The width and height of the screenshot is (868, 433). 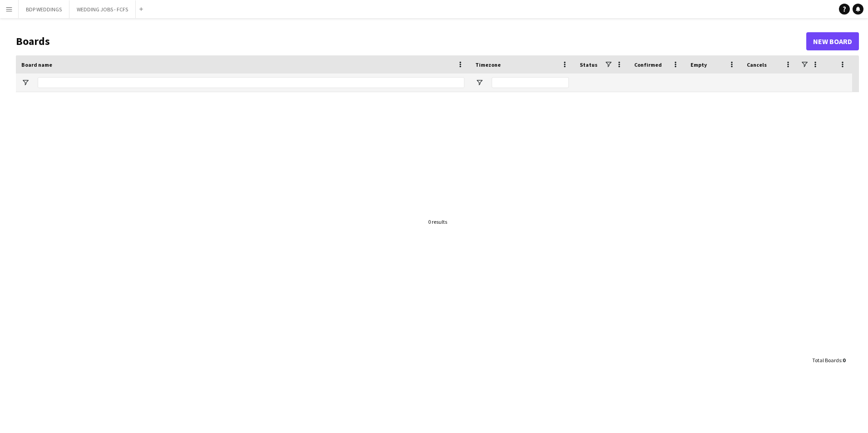 What do you see at coordinates (37, 65) in the screenshot?
I see `span: Board name` at bounding box center [37, 65].